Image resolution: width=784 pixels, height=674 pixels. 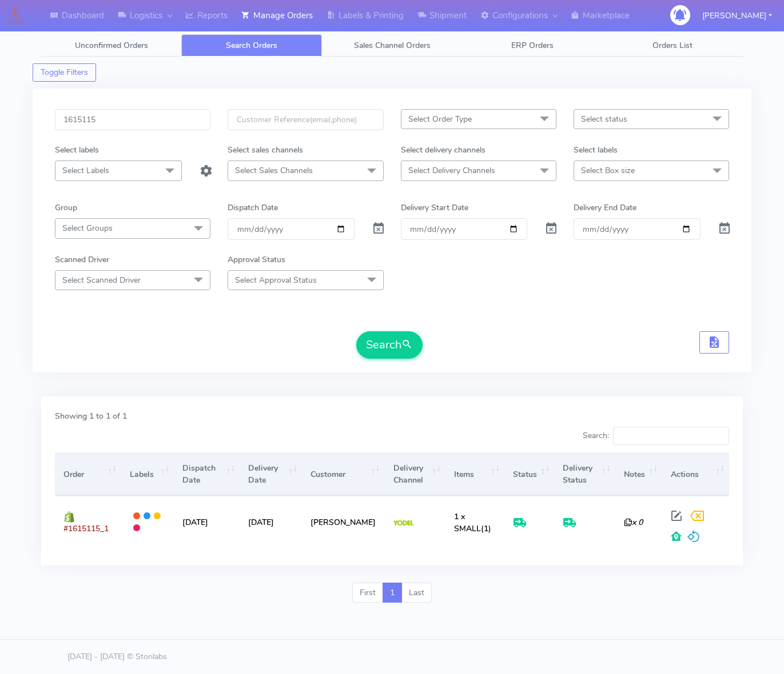 What do you see at coordinates (207, 474) in the screenshot?
I see `th: Dispatch Date: activate to sort column ascending` at bounding box center [207, 474].